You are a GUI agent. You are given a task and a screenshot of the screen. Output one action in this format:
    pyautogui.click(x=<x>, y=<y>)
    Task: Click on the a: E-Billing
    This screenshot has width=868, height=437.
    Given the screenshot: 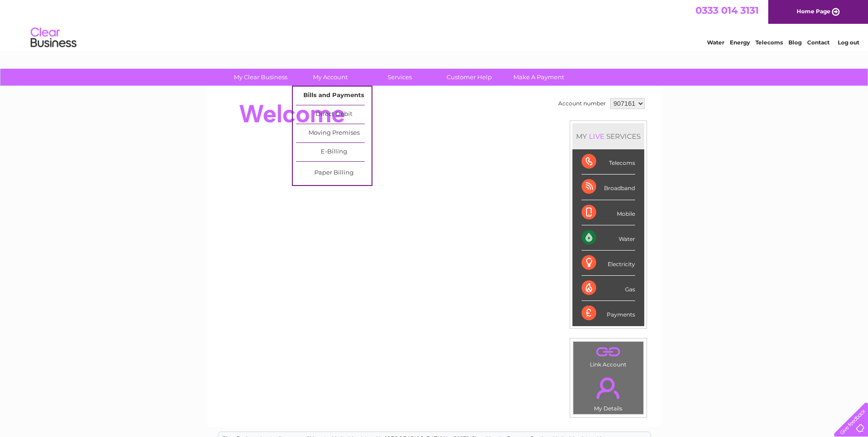 What is the action you would take?
    pyautogui.click(x=334, y=152)
    